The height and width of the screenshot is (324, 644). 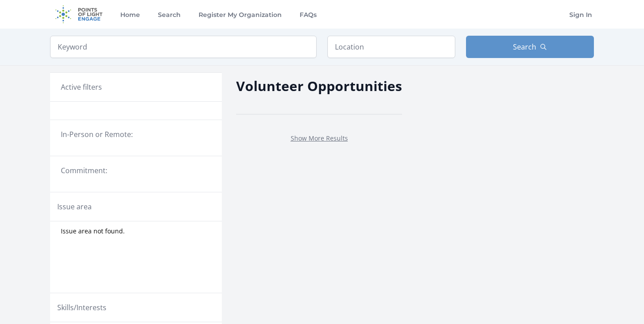 What do you see at coordinates (82, 307) in the screenshot?
I see `legend: Skills/Interests` at bounding box center [82, 307].